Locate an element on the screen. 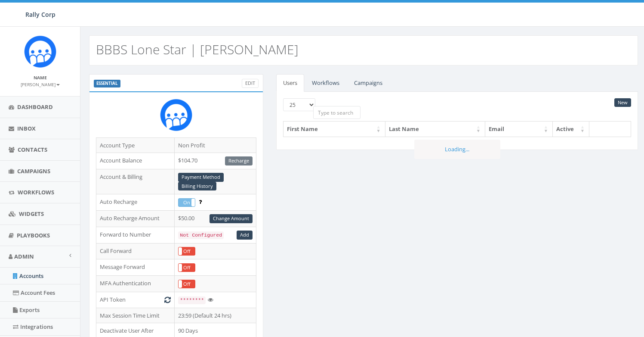  th: First Name is located at coordinates (335, 129).